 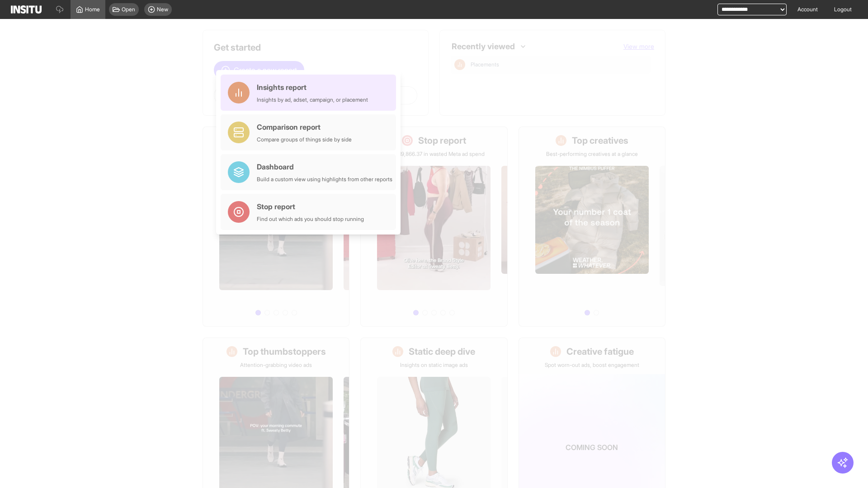 I want to click on span: New, so click(x=162, y=9).